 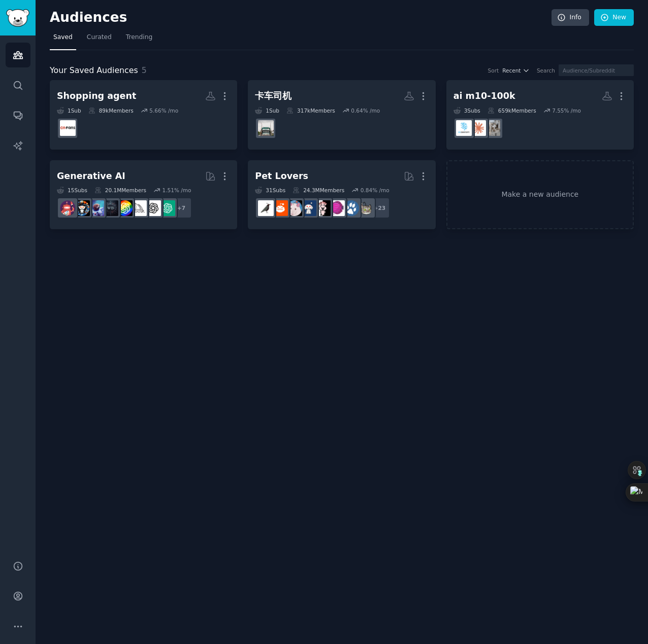 I want to click on div: Shopping agent, so click(x=97, y=96).